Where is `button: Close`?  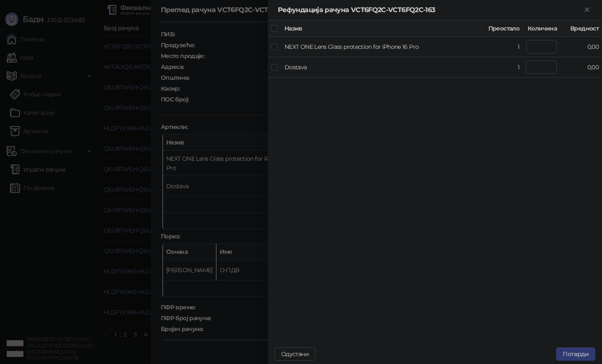 button: Close is located at coordinates (587, 10).